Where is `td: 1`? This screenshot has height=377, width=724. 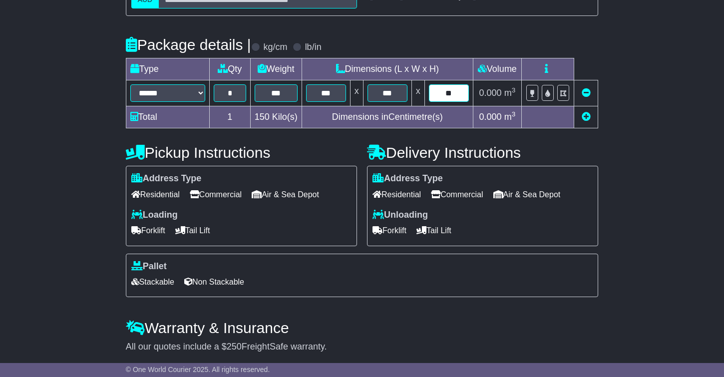
td: 1 is located at coordinates (230, 117).